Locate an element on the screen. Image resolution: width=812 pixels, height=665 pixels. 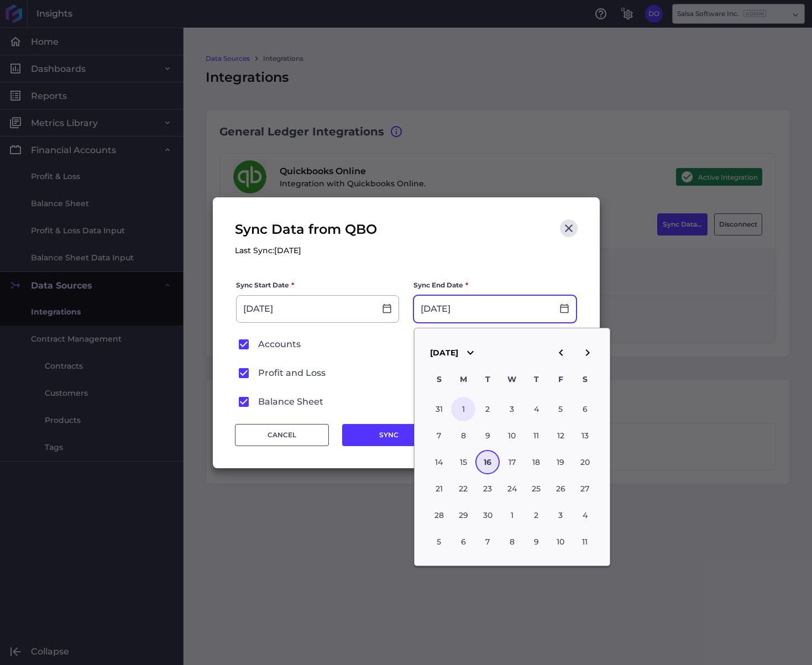
div: Choose Monday, September 15th, 2025 is located at coordinates (463, 462).